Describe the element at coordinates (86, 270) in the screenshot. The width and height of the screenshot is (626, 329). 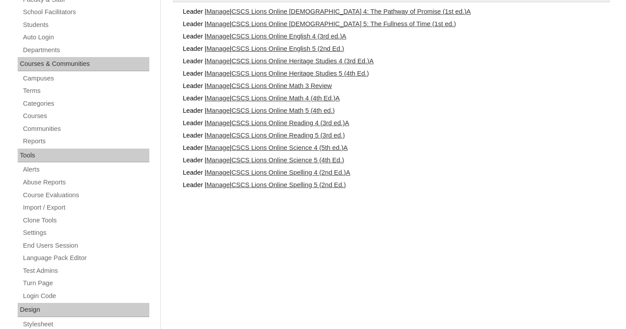
I see `a: Test Admins` at that location.